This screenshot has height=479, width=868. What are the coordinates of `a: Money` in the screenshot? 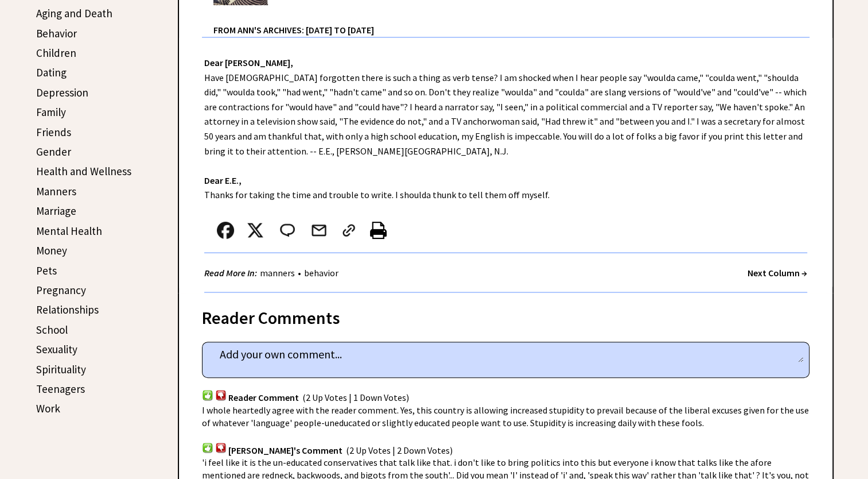 It's located at (51, 251).